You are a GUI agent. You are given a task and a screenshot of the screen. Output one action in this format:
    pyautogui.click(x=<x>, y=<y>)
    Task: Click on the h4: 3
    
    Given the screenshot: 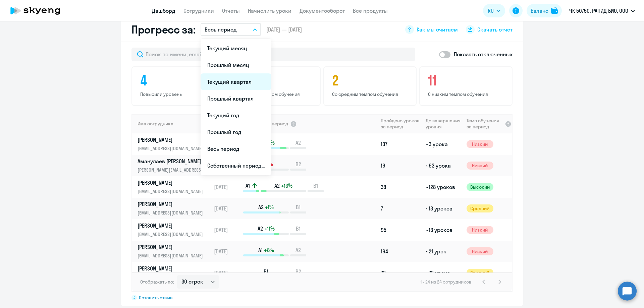 What is the action you would take?
    pyautogui.click(x=275, y=81)
    